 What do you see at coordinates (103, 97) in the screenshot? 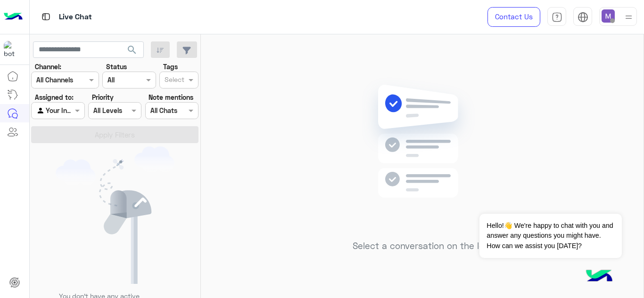
I see `label: Priority` at bounding box center [103, 97].